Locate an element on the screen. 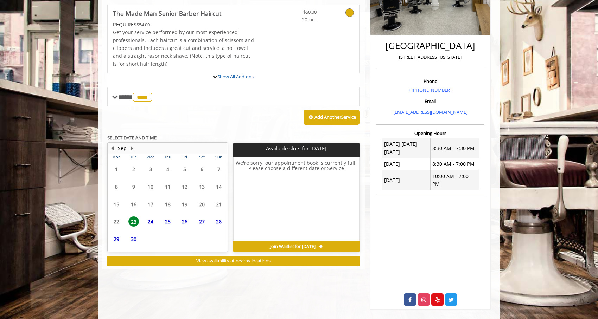  span: View availability at nearby locations is located at coordinates (233, 261).